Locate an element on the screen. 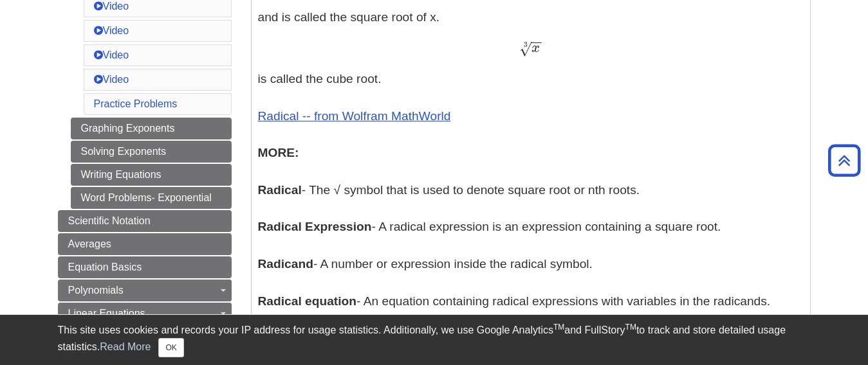 This screenshot has width=868, height=365. span: Linear Equations is located at coordinates (107, 313).